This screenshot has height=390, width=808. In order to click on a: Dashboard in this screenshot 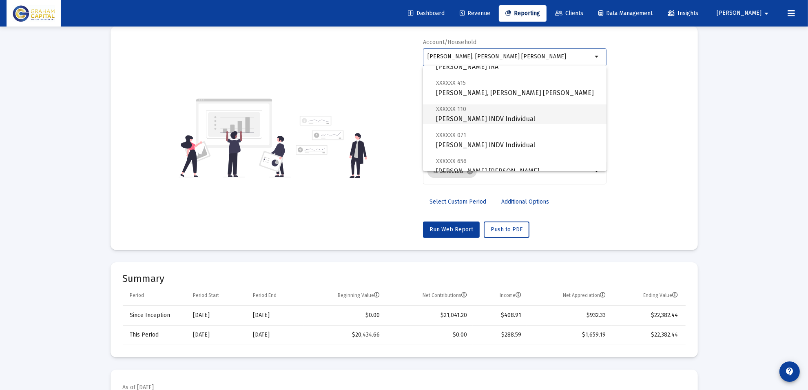, I will do `click(426, 13)`.